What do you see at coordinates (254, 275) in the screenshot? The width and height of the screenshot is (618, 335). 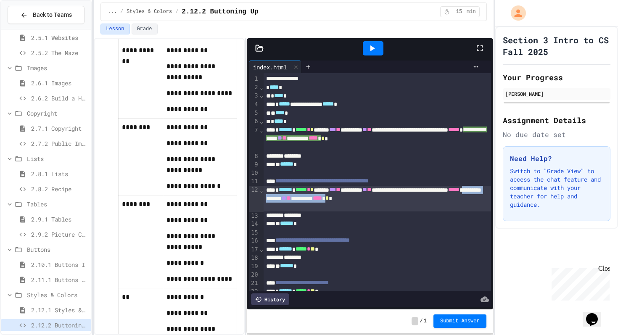 I see `div: 20` at bounding box center [254, 275].